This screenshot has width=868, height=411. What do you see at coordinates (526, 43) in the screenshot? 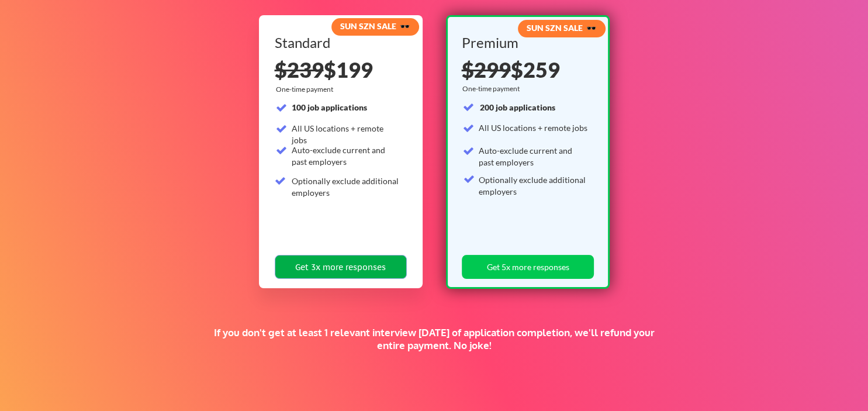
I see `div: Premium` at bounding box center [526, 43].